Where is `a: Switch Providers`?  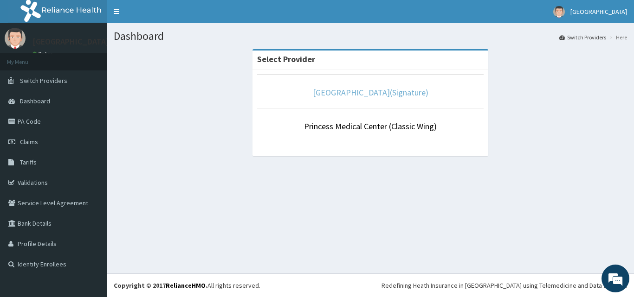
a: Switch Providers is located at coordinates (582, 37).